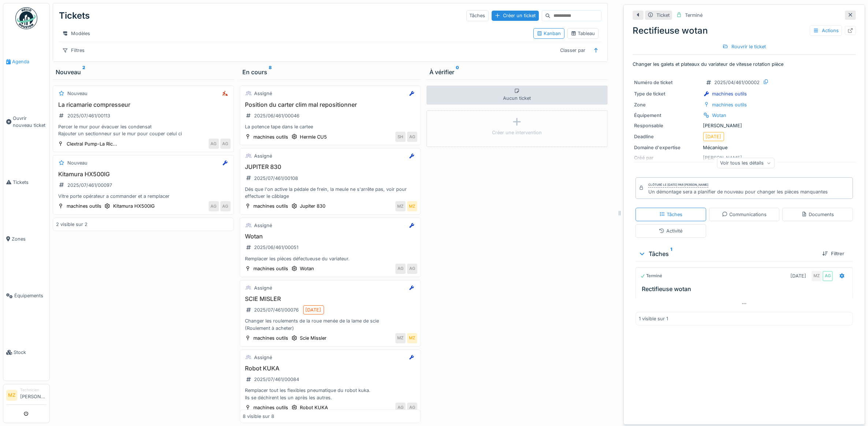 The height and width of the screenshot is (426, 868). What do you see at coordinates (400, 137) in the screenshot?
I see `div: SH` at bounding box center [400, 137].